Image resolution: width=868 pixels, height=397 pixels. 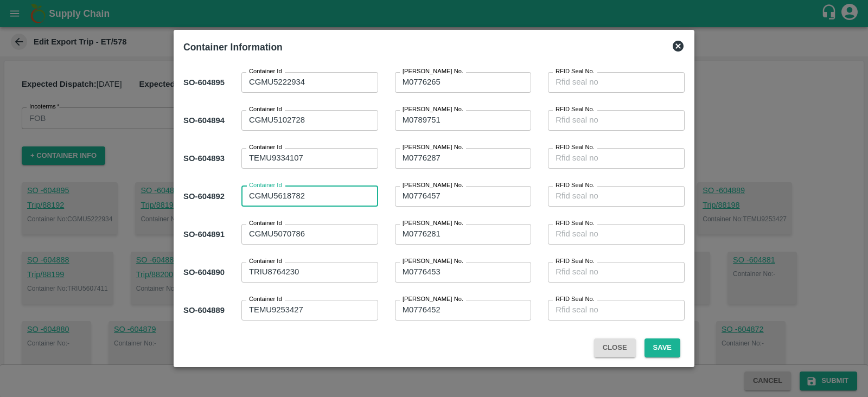 I want to click on textarea: M0776287, so click(x=464, y=158).